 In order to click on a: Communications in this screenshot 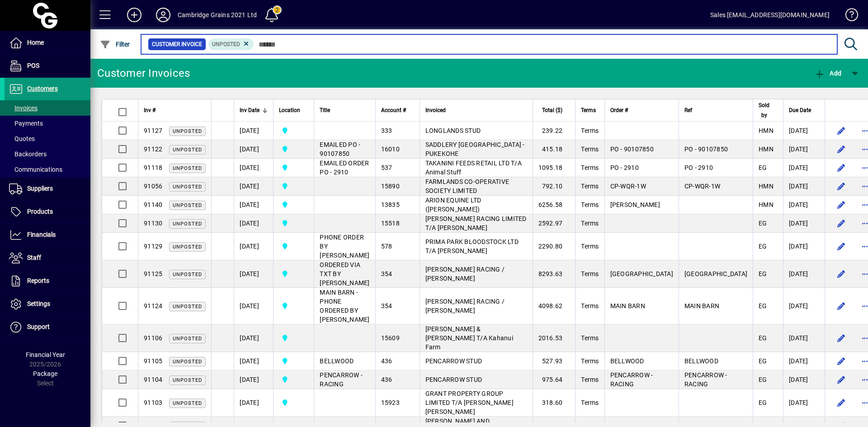, I will do `click(48, 169)`.